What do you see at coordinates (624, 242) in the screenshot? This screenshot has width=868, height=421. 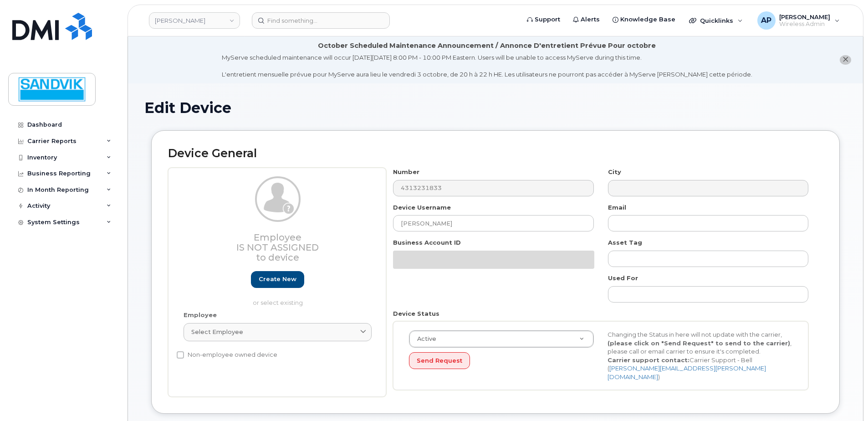 I see `label: Asset Tag` at bounding box center [624, 242].